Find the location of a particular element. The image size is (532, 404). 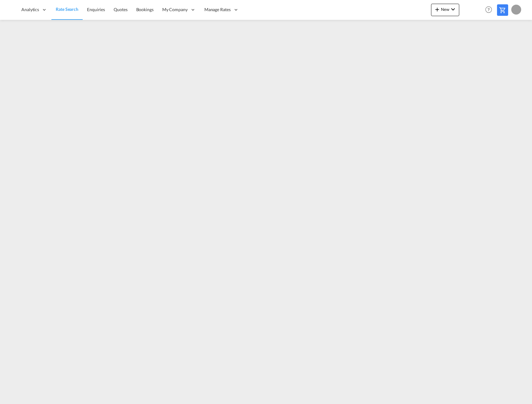

span: Help is located at coordinates (489, 10).